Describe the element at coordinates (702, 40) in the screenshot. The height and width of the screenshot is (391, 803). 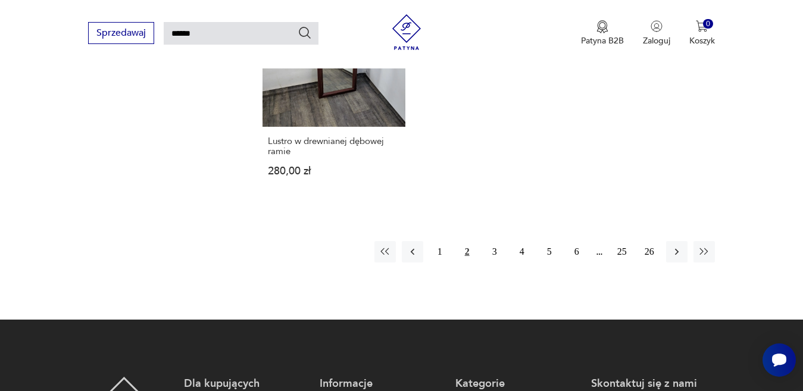
I see `p: Koszyk` at that location.